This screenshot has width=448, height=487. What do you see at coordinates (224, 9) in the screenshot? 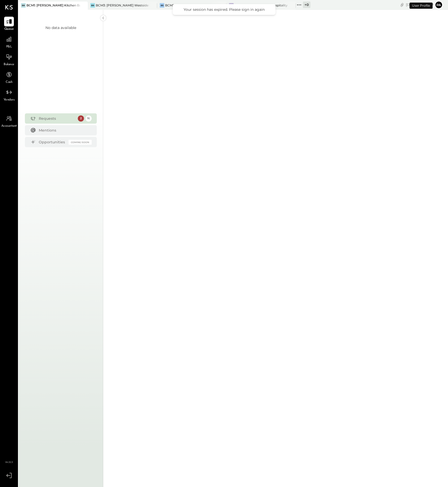
I see `div: Your session has expired. Please sign in again` at bounding box center [224, 9].